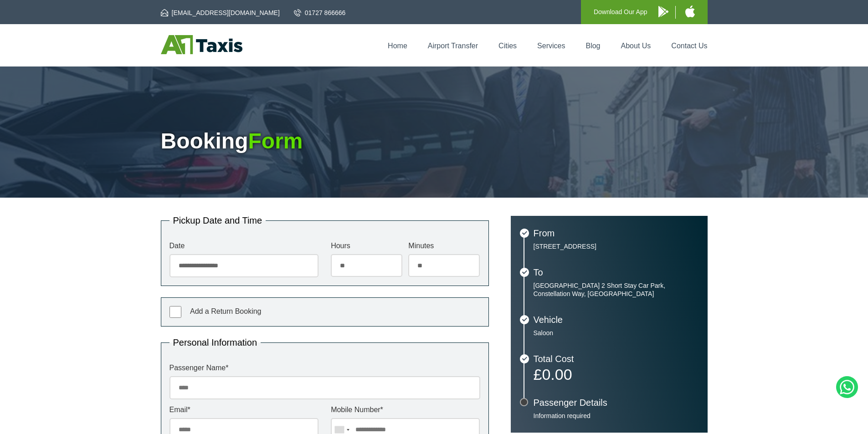 Image resolution: width=868 pixels, height=434 pixels. What do you see at coordinates (215, 343) in the screenshot?
I see `legend: Personal Information` at bounding box center [215, 343].